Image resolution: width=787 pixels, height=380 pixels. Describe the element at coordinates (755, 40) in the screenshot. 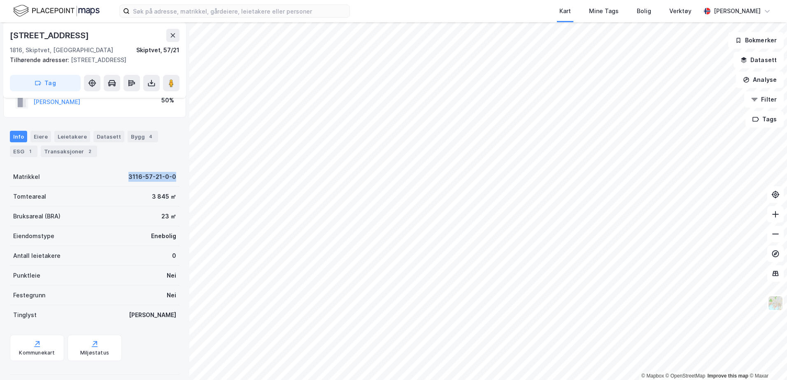

I see `button: Bokmerker` at that location.